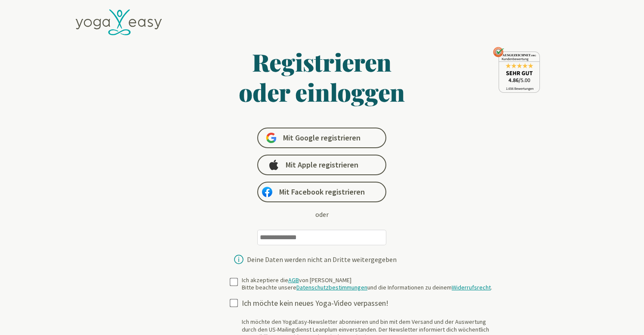  I want to click on div: Ich möchte kein neues Yoga-Video verpassen!, so click(370, 303).